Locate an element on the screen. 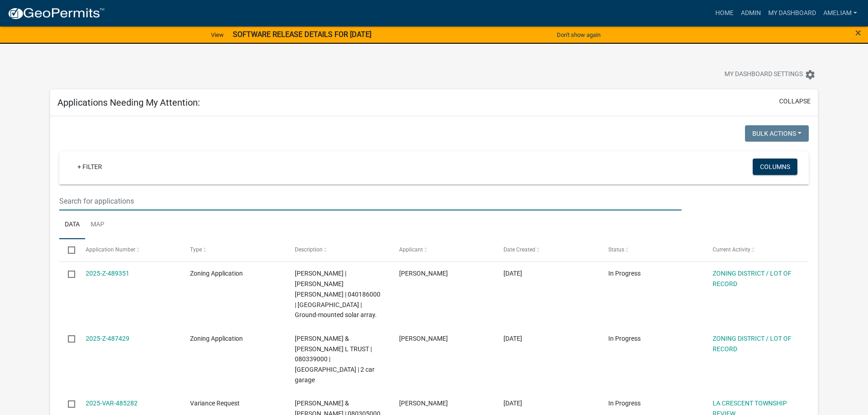  a: 2025-VAR-485282 is located at coordinates (112, 403).